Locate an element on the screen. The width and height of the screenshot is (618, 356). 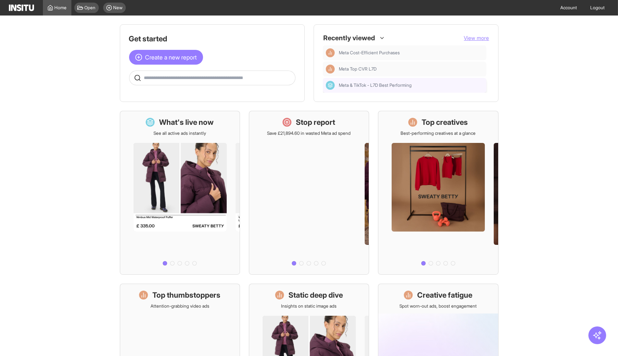
p: Save £21,894.60 in wasted Meta ad spend is located at coordinates (309, 133).